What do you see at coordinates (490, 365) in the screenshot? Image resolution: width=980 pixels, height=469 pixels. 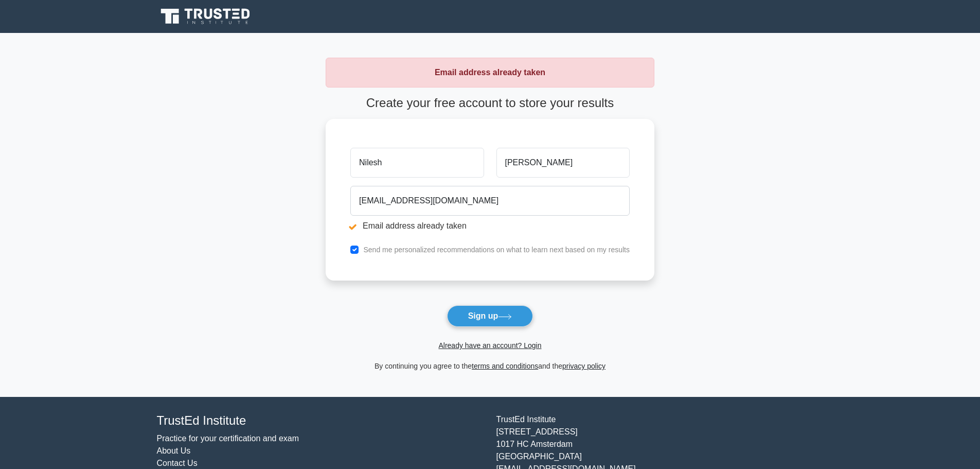 I see `div: By continuing you agree to the and the` at bounding box center [490, 365].